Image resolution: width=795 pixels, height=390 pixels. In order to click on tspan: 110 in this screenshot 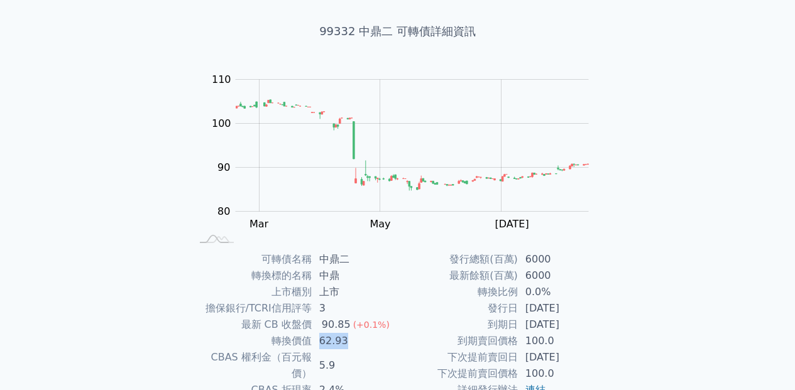, I will do `click(221, 79)`.